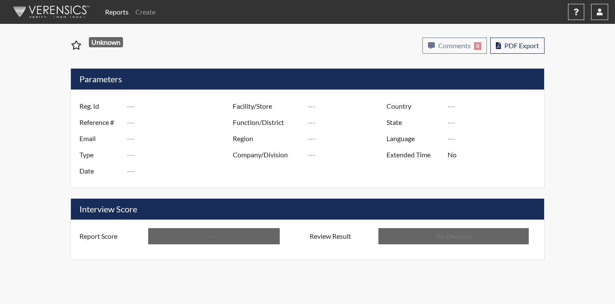 The height and width of the screenshot is (304, 615). I want to click on label: Review Result, so click(341, 236).